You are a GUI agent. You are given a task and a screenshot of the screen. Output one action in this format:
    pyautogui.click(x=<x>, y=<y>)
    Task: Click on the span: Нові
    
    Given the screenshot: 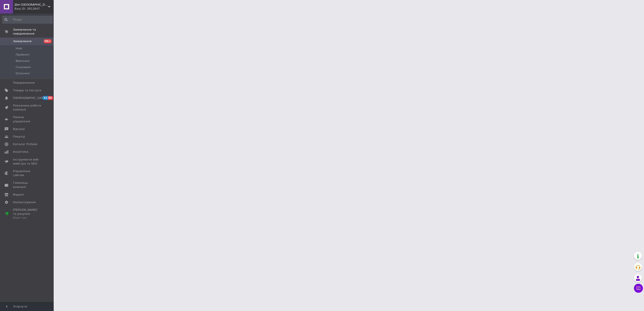 What is the action you would take?
    pyautogui.click(x=19, y=48)
    